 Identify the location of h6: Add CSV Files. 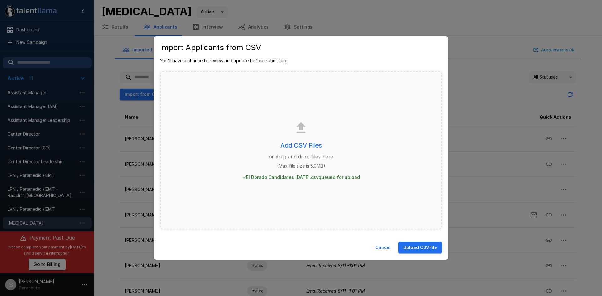
(301, 145).